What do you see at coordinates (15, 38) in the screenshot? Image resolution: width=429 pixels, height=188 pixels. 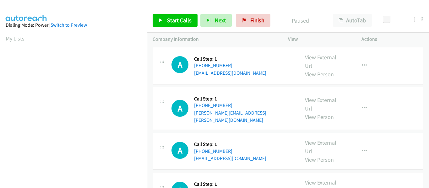 I see `a: My Lists` at bounding box center [15, 38].